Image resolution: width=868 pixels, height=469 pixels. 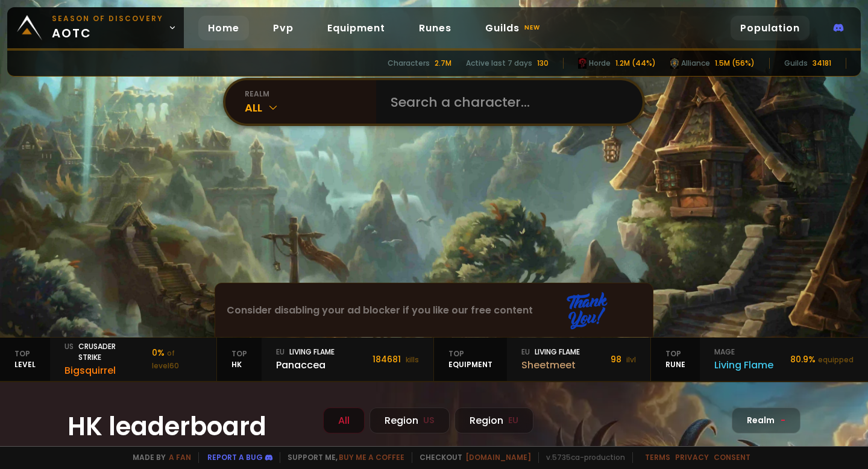 What do you see at coordinates (532, 28) in the screenshot?
I see `small: new` at bounding box center [532, 28].